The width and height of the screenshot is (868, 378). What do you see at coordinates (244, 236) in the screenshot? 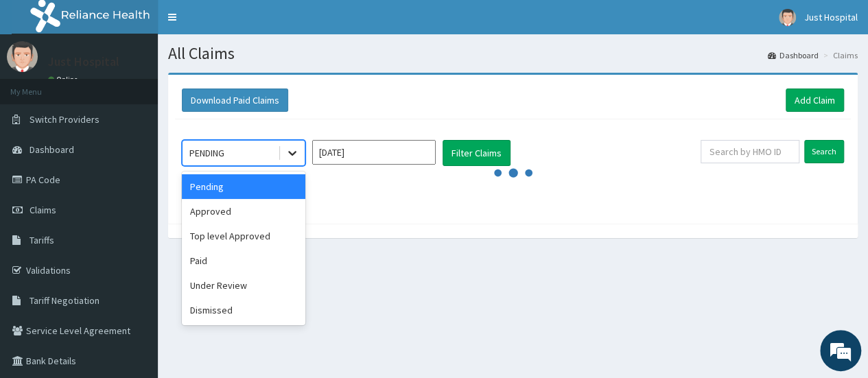
I see `div: Top level Approved` at bounding box center [244, 236].